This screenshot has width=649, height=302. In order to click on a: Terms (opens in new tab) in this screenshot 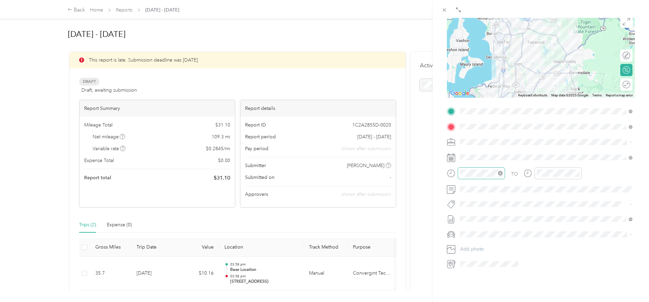, I will do `click(597, 95)`.